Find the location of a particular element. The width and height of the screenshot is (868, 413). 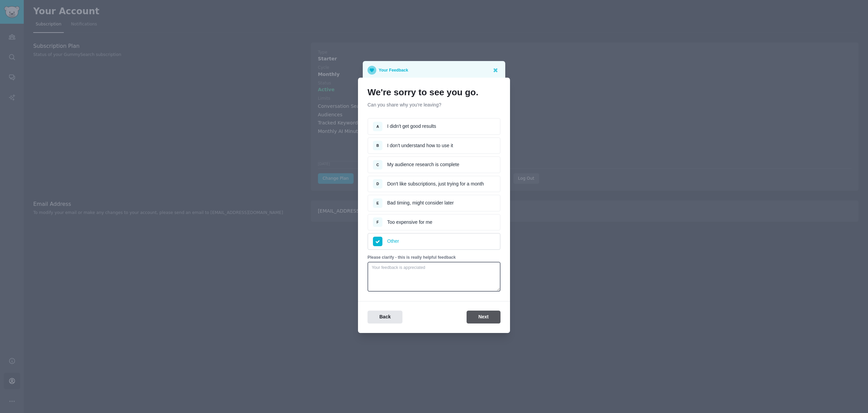

span: F is located at coordinates (378, 222).